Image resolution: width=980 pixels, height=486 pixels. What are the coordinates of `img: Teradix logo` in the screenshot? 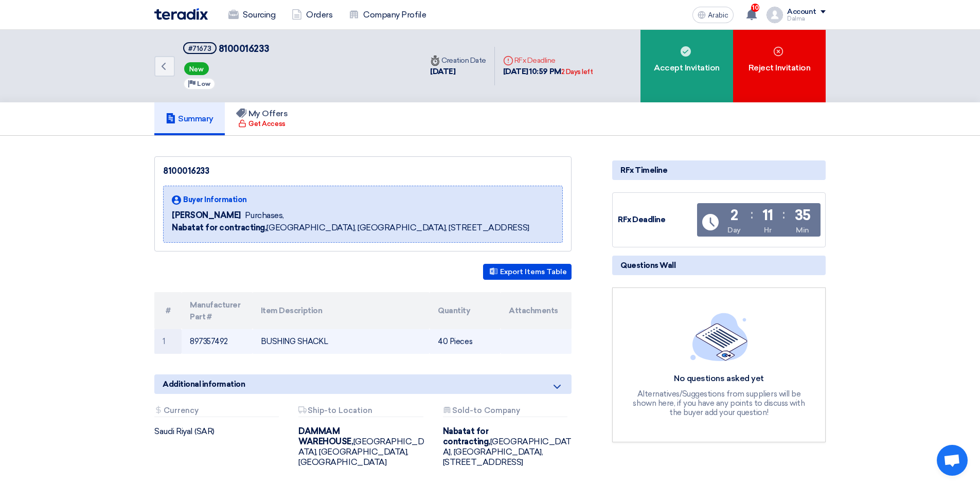 It's located at (181, 14).